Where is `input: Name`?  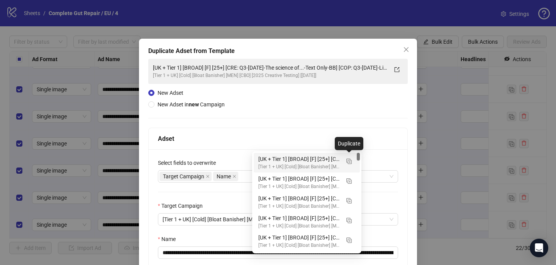
input: Name is located at coordinates (278, 252).